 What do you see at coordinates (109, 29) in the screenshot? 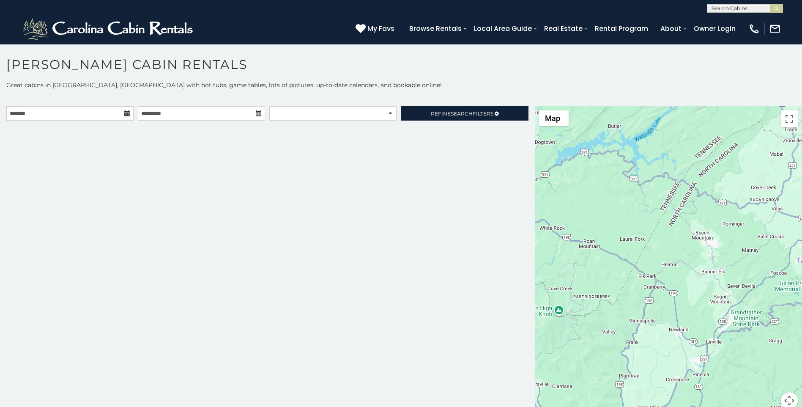
I see `img: White-1-2.png` at bounding box center [109, 29].